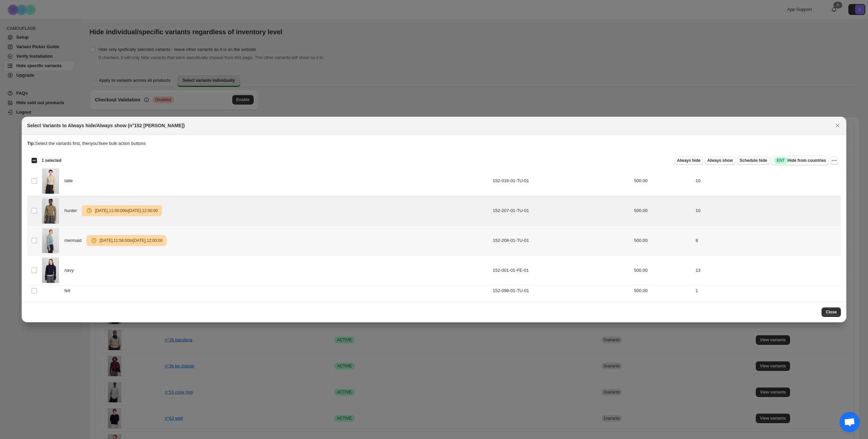 Image resolution: width=868 pixels, height=439 pixels. What do you see at coordinates (688, 161) in the screenshot?
I see `button: Always hide` at bounding box center [688, 161].